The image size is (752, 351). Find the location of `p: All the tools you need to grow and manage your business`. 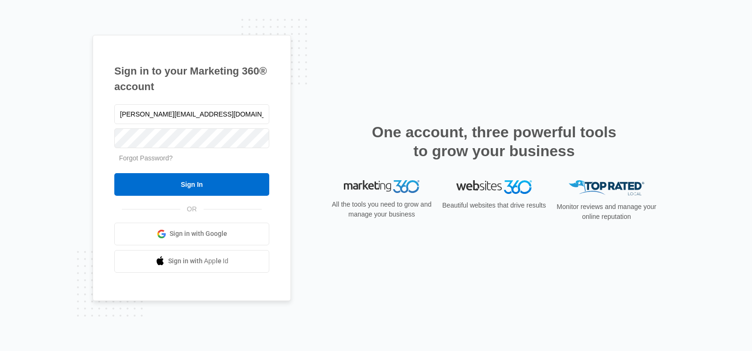

p: All the tools you need to grow and manage your business is located at coordinates (382, 210).